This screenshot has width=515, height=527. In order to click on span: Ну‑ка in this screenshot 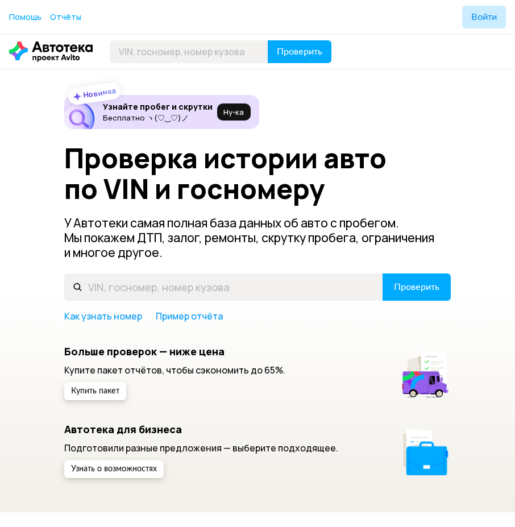, I will do `click(233, 112)`.